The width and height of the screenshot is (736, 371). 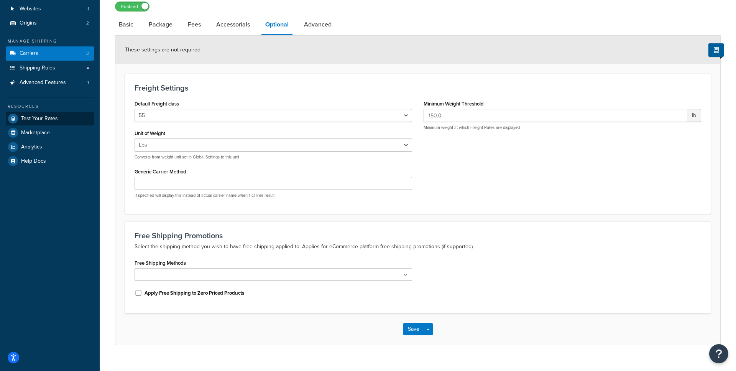 What do you see at coordinates (50, 82) in the screenshot?
I see `li: Advanced Features` at bounding box center [50, 82].